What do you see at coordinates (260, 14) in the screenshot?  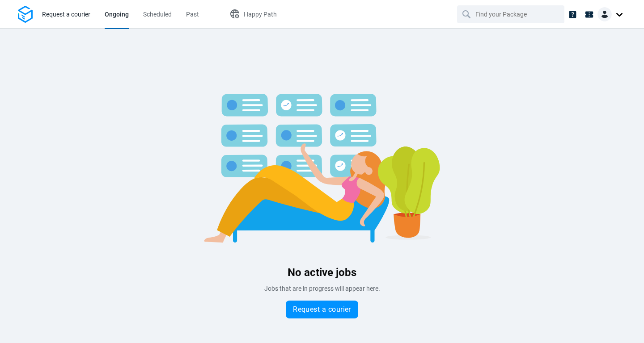 I see `span: Happy Path` at bounding box center [260, 14].